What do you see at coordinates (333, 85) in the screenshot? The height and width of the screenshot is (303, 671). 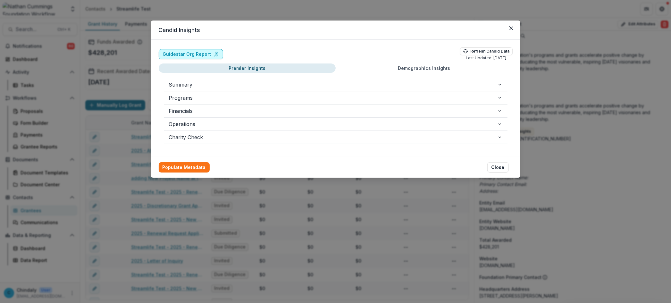 I see `span: Summary` at bounding box center [333, 85].